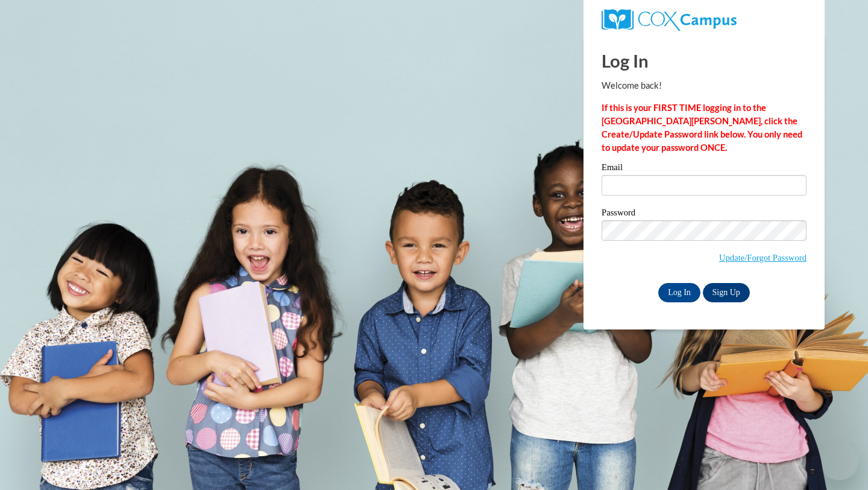  What do you see at coordinates (705, 214) in the screenshot?
I see `label: Password` at bounding box center [705, 214].